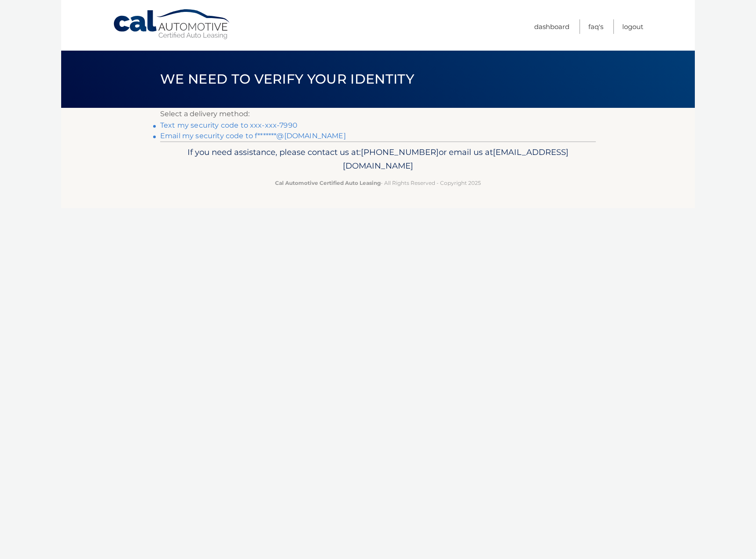 Image resolution: width=756 pixels, height=559 pixels. I want to click on a: Logout, so click(633, 26).